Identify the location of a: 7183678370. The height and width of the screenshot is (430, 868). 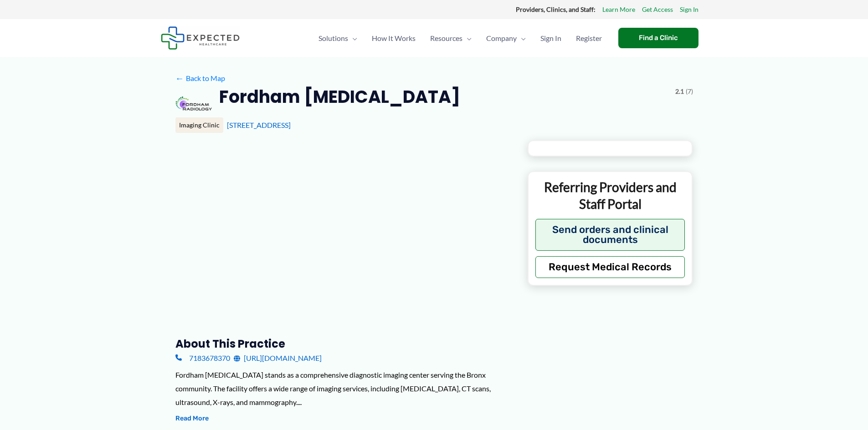
(203, 358).